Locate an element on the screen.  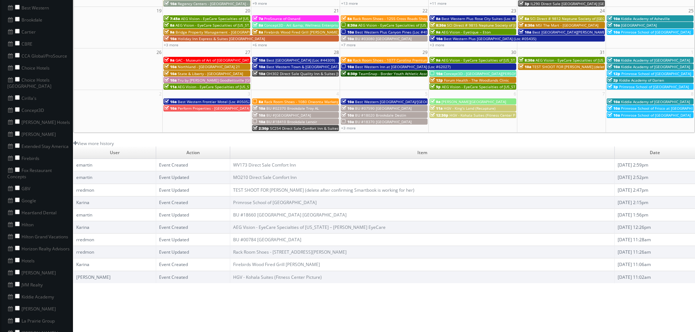
span: 19 is located at coordinates (159, 11).